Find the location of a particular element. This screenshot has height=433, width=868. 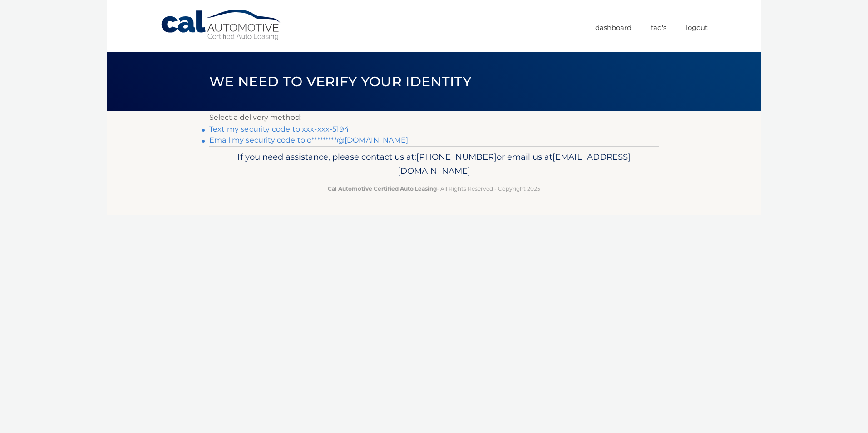

span: We need to verify your identity is located at coordinates (340, 81).